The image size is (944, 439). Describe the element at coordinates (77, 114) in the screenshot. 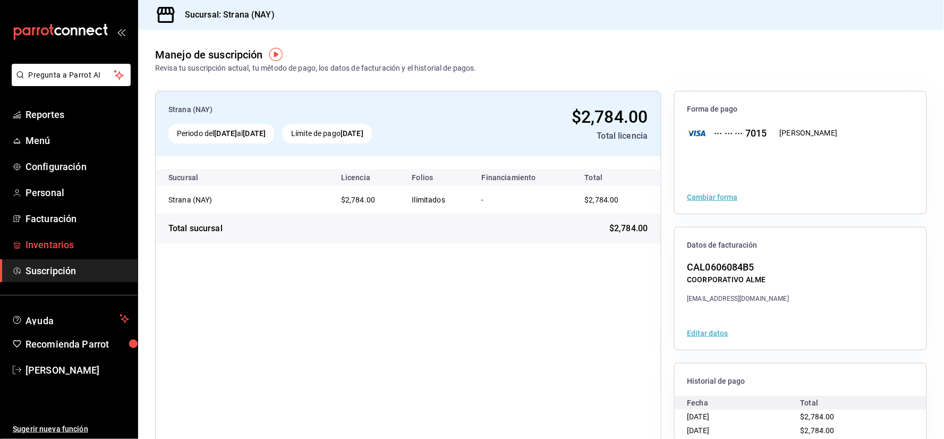

I see `span: Reportes` at that location.